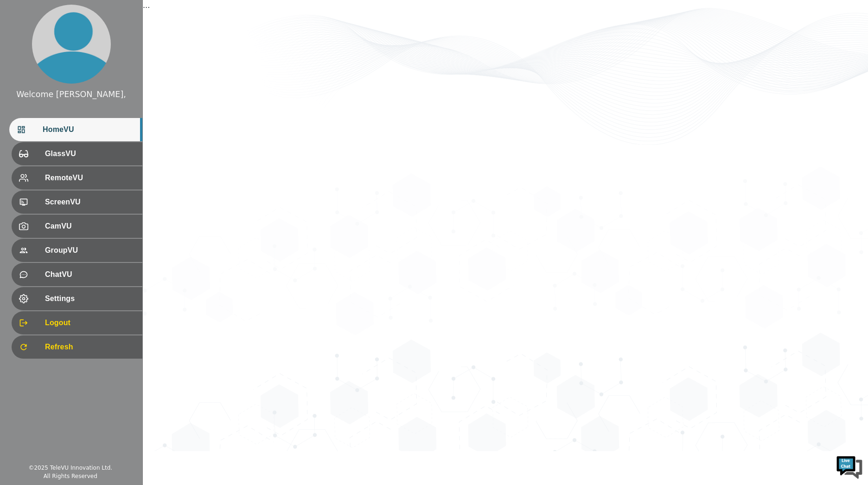 The height and width of the screenshot is (485, 868). Describe the element at coordinates (77, 178) in the screenshot. I see `div: RemoteVU` at that location.